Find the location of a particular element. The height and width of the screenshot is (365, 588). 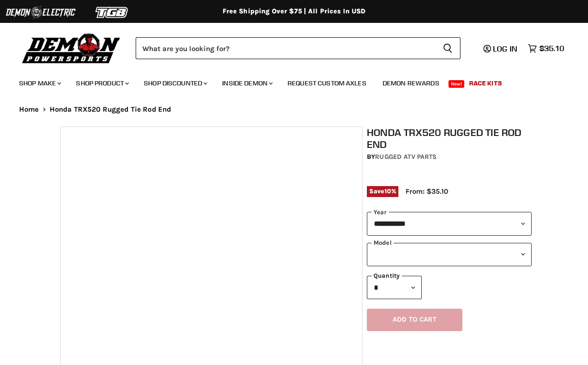

span: 10 is located at coordinates (388, 191).